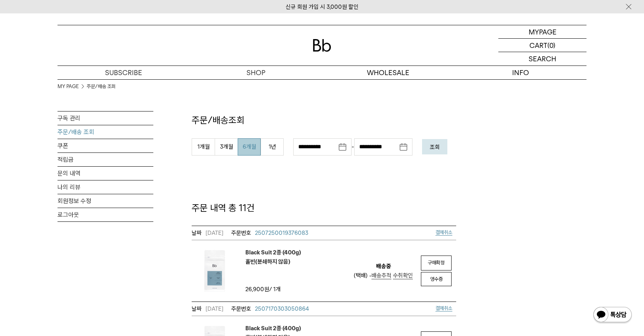 The image size is (644, 336). Describe the element at coordinates (520, 73) in the screenshot. I see `p: INFO` at that location.